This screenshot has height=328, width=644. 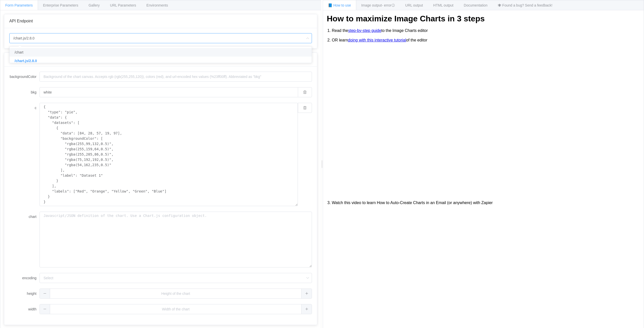 What do you see at coordinates (486, 31) in the screenshot?
I see `li: Read the to the Image Charts editor` at bounding box center [486, 31].